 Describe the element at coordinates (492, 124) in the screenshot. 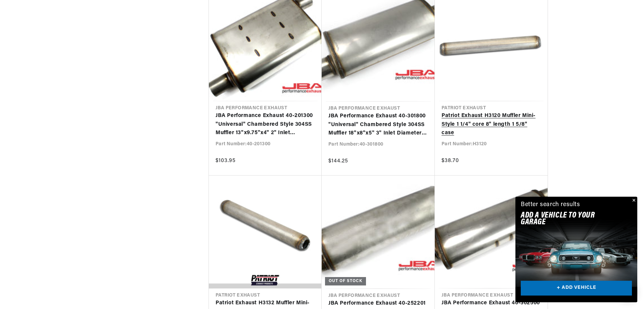

I see `a: Patriot Exhaust H3120 Muffler Mini-Style 1 1/4" core 8" length 1 5/8" case` at that location.